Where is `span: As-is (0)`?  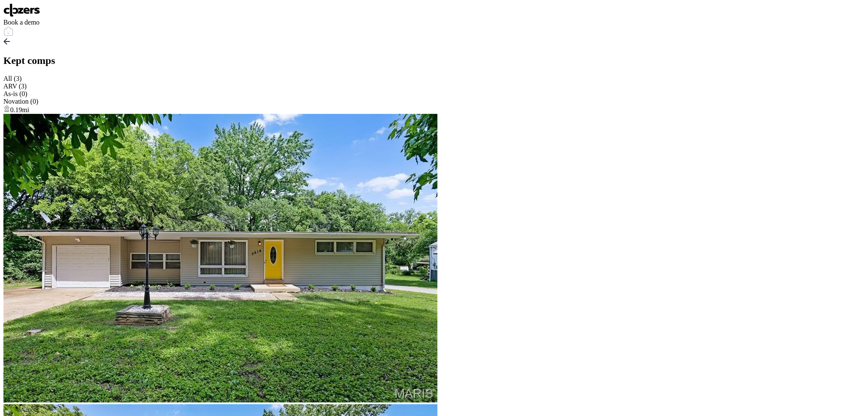 span: As-is (0) is located at coordinates (15, 94).